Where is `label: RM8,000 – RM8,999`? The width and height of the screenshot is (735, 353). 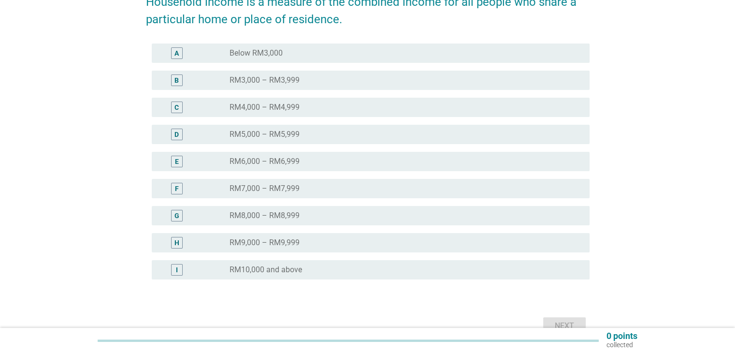 label: RM8,000 – RM8,999 is located at coordinates (264, 215).